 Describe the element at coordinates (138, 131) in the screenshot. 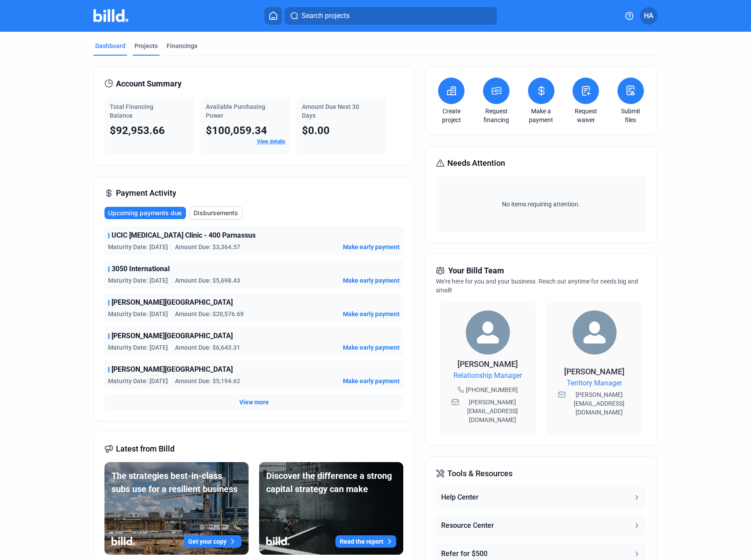

I see `span: $92,953.66` at that location.